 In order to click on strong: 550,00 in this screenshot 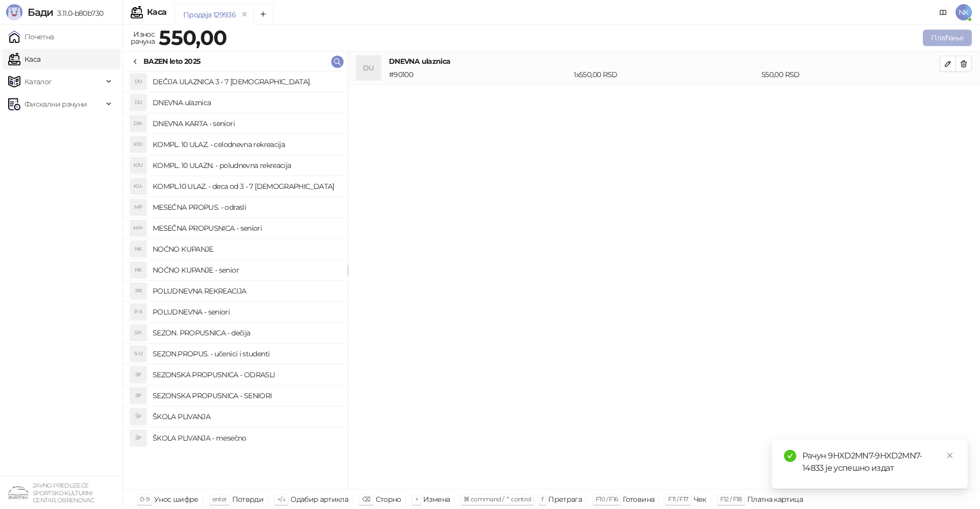, I will do `click(193, 37)`.